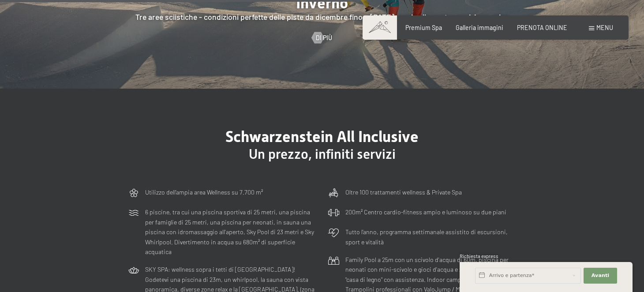 Image resolution: width=644 pixels, height=292 pixels. I want to click on p: 6 piscine, tra cui una piscina sportiva di 25 metri, una piscina per famiglie di 25 metri, una pi..., so click(230, 232).